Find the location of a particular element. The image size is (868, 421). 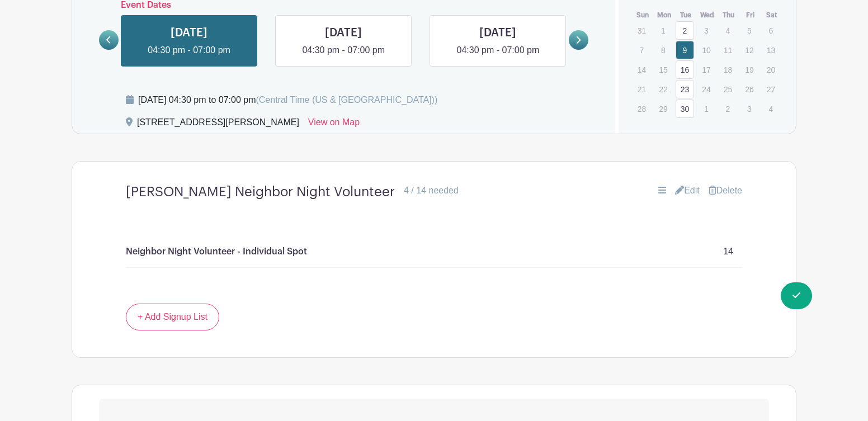

a: + Add Signup List is located at coordinates (173, 317).